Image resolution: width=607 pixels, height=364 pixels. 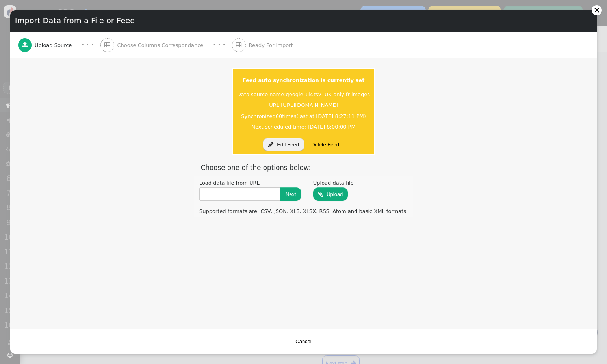 I want to click on a:  Upload Source · · ·, so click(x=59, y=45).